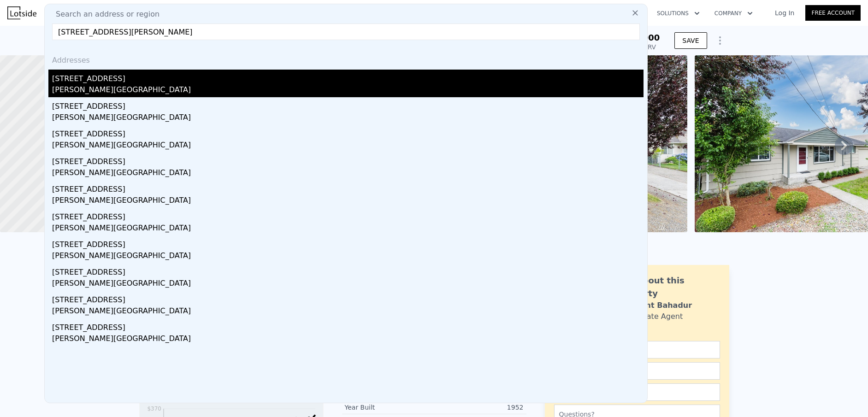 Image resolution: width=868 pixels, height=417 pixels. Describe the element at coordinates (691, 41) in the screenshot. I see `button: SAVE` at that location.